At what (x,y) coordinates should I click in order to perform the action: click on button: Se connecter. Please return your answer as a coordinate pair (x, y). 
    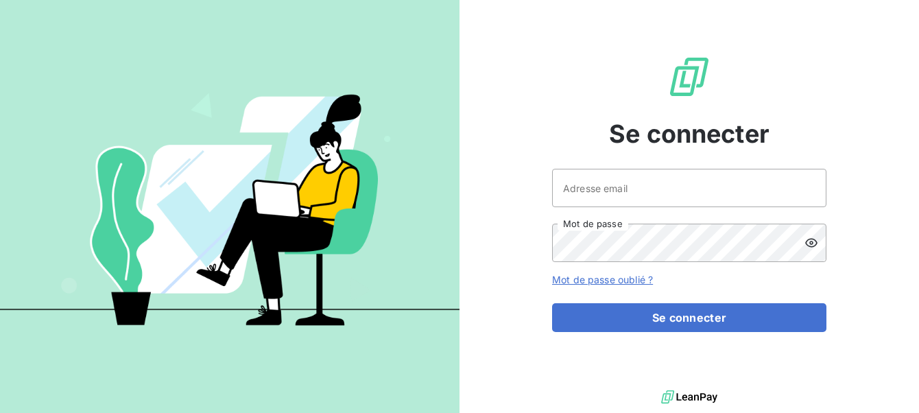
    Looking at the image, I should click on (689, 318).